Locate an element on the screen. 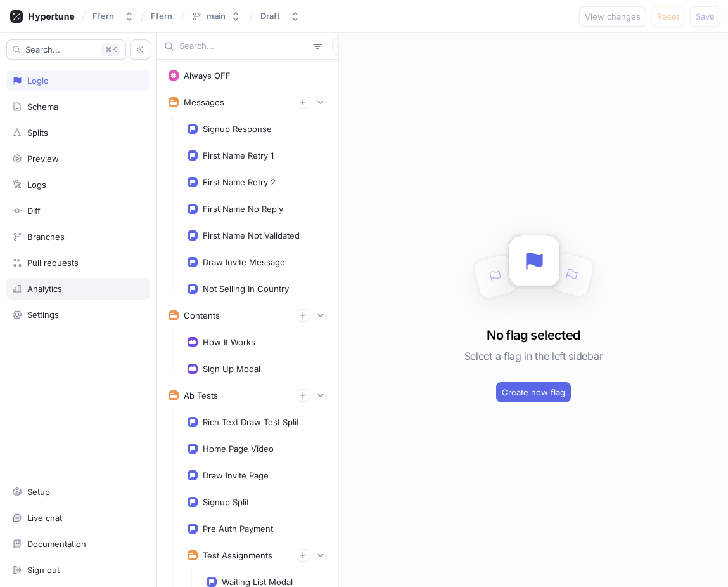 The image size is (728, 587). div: Contents is located at coordinates (202, 316).